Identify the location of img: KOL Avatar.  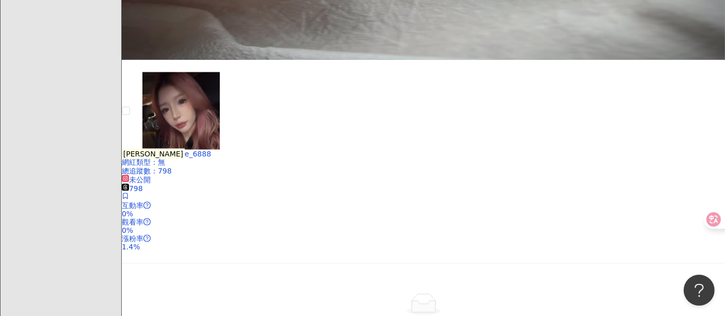
(181, 111).